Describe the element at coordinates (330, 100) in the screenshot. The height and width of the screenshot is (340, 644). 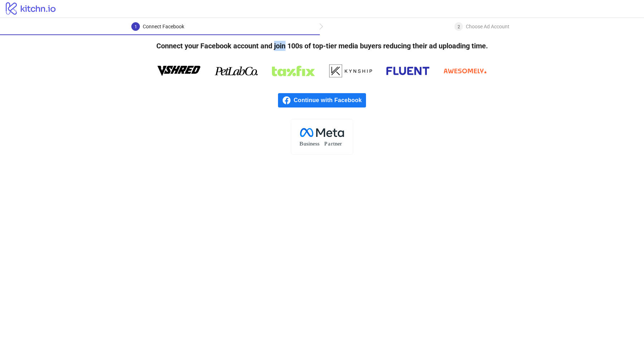
I see `span: Continue with Facebook` at that location.